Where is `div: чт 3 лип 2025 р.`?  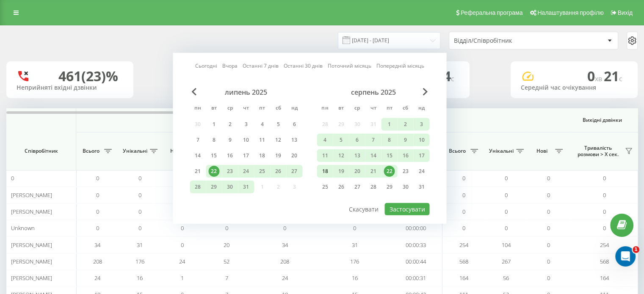 div: чт 3 лип 2025 р. is located at coordinates (246, 124).